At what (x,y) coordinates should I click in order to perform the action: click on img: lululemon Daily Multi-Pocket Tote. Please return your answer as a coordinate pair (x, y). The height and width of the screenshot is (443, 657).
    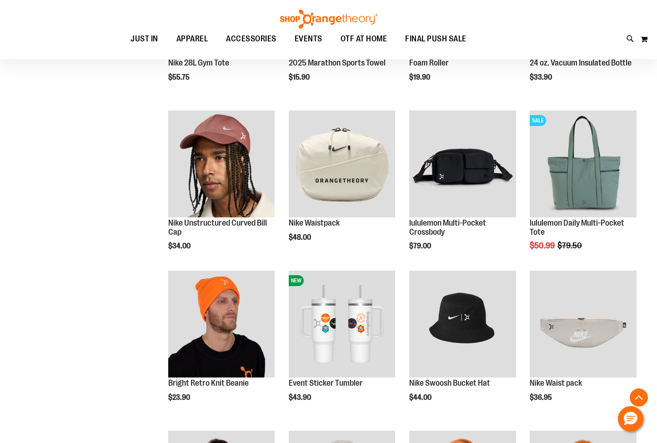
    Looking at the image, I should click on (583, 164).